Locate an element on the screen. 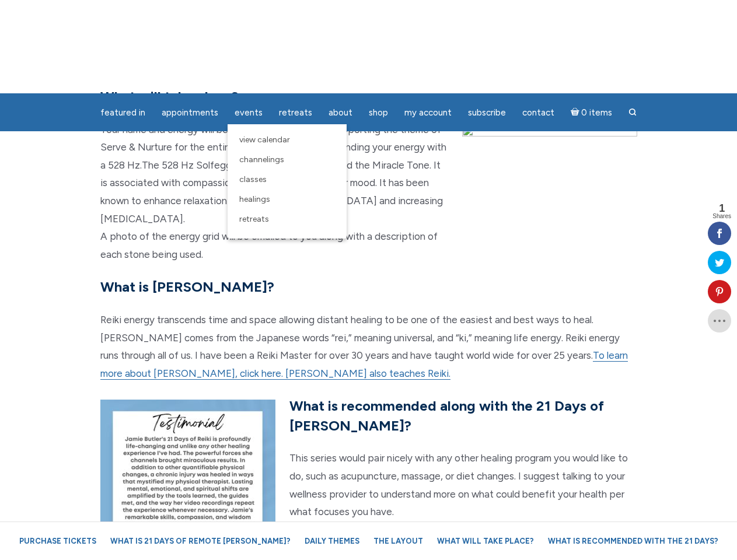 This screenshot has width=737, height=560. img: Jamie Butler. The Everyday Medium is located at coordinates (50, 41).